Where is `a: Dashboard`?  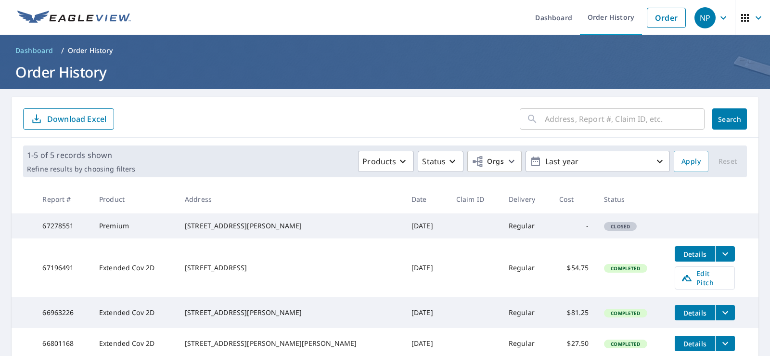 a: Dashboard is located at coordinates (34, 51).